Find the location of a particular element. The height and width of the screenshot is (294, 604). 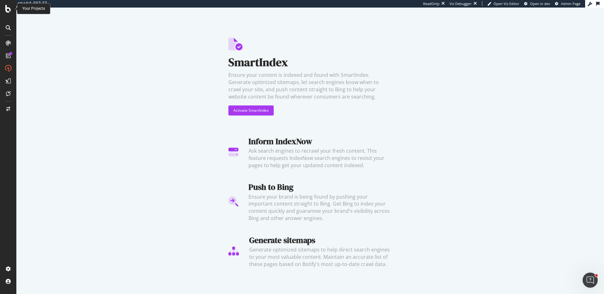

div: Activate SmartIndex is located at coordinates (251, 110).